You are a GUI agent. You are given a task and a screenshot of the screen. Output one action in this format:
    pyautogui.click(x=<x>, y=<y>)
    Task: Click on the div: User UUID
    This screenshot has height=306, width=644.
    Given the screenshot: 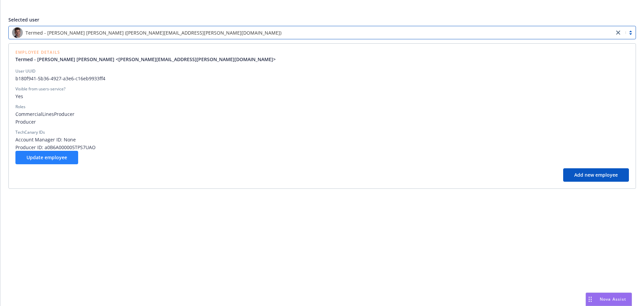 What is the action you would take?
    pyautogui.click(x=26, y=71)
    